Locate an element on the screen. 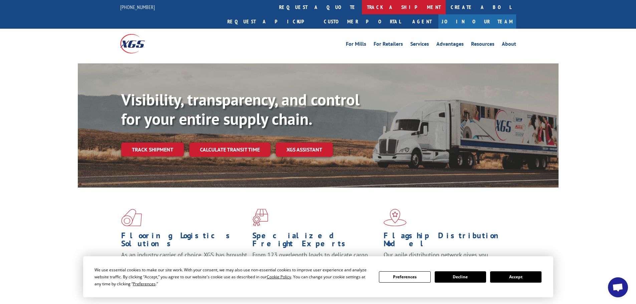  a: Track shipment is located at coordinates (153, 150).